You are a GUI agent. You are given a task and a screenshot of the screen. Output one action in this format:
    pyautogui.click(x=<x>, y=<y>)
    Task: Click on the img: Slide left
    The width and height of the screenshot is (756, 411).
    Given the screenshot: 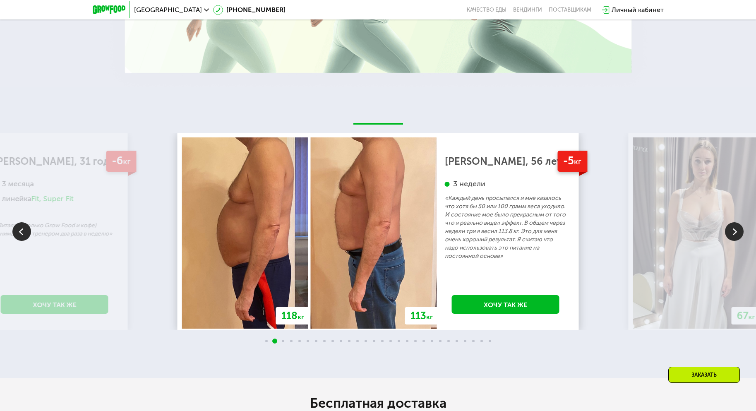 What is the action you would take?
    pyautogui.click(x=22, y=231)
    